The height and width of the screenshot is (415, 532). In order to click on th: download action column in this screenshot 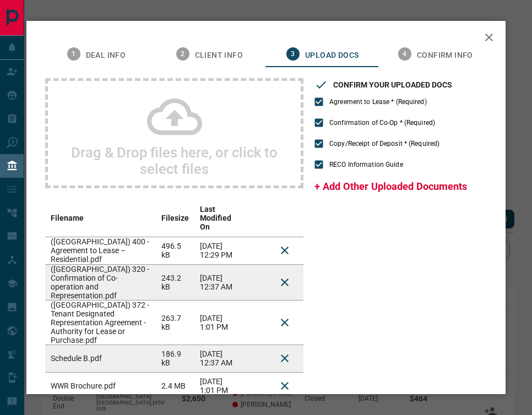, I will do `click(252, 218)`.